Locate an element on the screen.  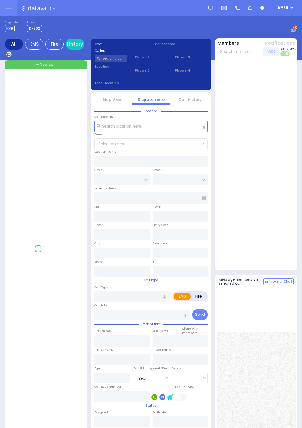
label: Location is located at coordinates (111, 66).